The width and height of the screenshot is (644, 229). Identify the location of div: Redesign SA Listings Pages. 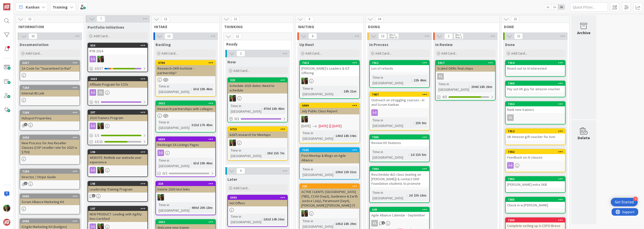
(185, 145).